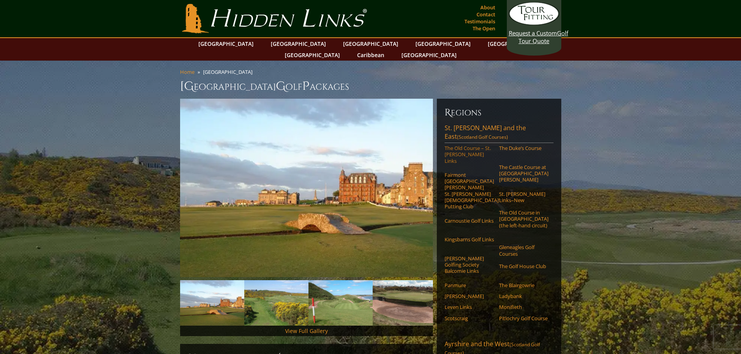 The width and height of the screenshot is (741, 354). What do you see at coordinates (280, 86) in the screenshot?
I see `span: G` at bounding box center [280, 86].